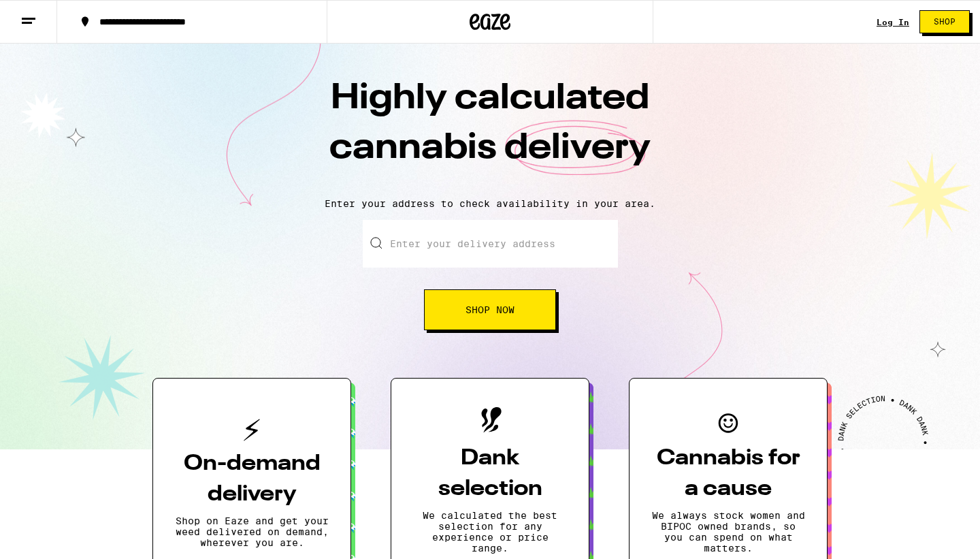  Describe the element at coordinates (728, 474) in the screenshot. I see `h3: Cannabis for a cause` at that location.